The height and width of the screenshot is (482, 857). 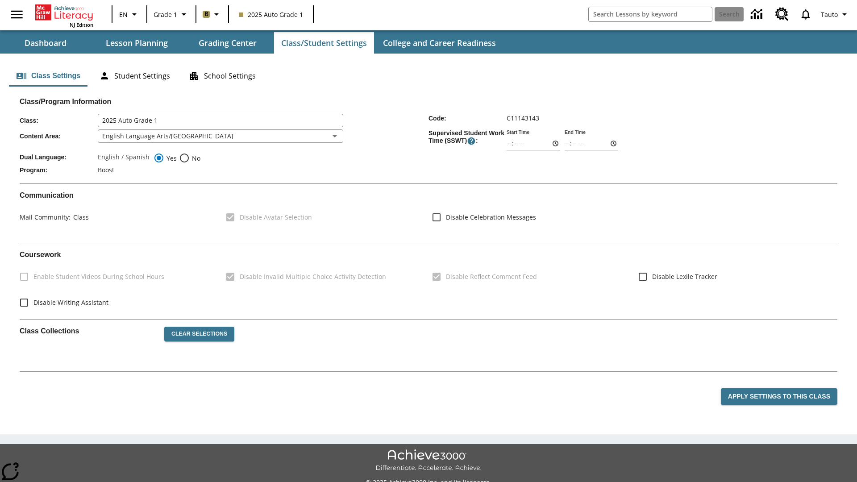 I want to click on span: Disable Reflect Comment Feed, so click(x=491, y=276).